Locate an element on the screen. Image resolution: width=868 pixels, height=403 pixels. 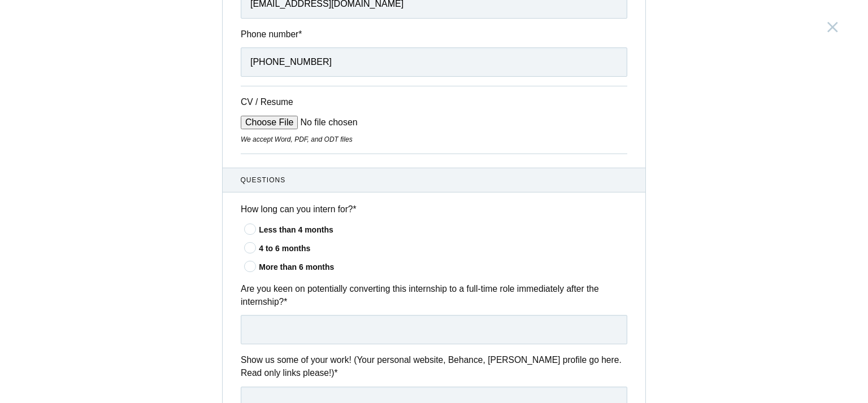
label: CV / Resume is located at coordinates (283, 101).